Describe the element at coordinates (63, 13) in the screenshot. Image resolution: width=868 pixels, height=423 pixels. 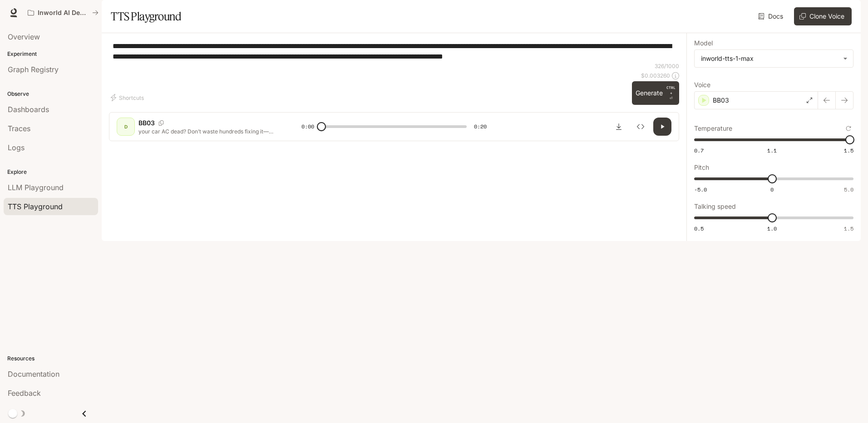
I see `button: All workspaces` at that location.